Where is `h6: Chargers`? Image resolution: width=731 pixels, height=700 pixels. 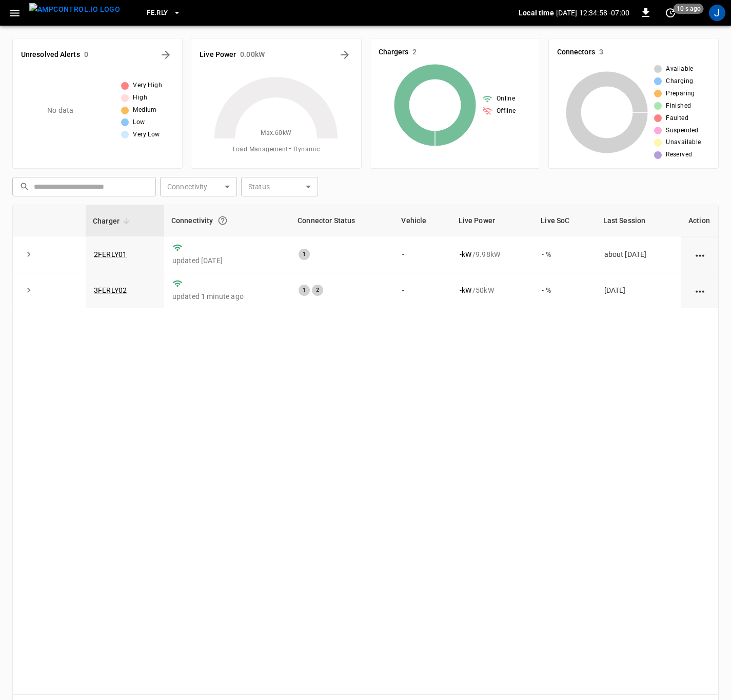 h6: Chargers is located at coordinates (393, 53).